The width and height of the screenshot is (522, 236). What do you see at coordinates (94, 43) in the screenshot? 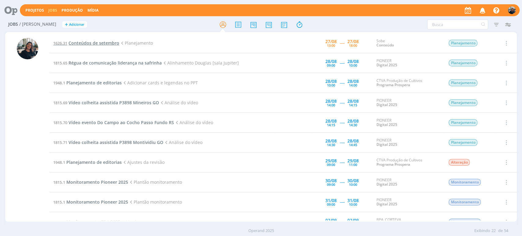
I see `span: Conteúdos de setembro` at bounding box center [94, 43].